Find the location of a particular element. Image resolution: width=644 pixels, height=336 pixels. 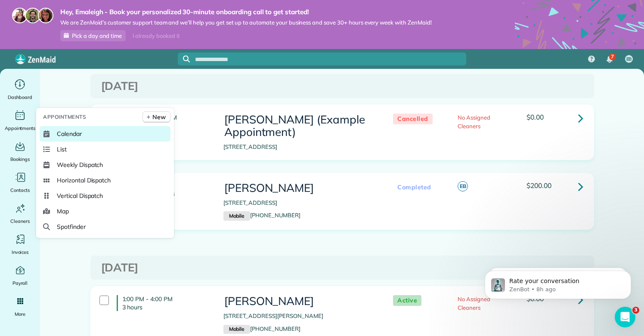

a: Weekly Dispatch is located at coordinates (105, 165).